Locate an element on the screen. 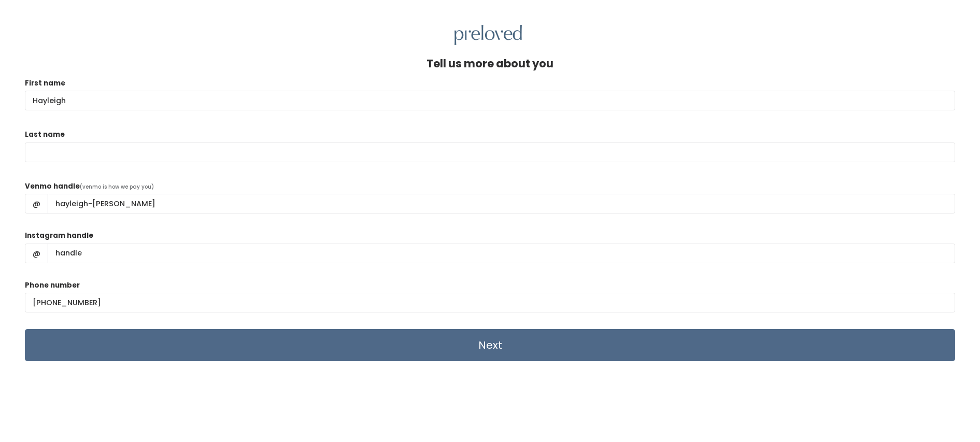 Image resolution: width=980 pixels, height=442 pixels. h4: Tell us more about you is located at coordinates (489, 63).